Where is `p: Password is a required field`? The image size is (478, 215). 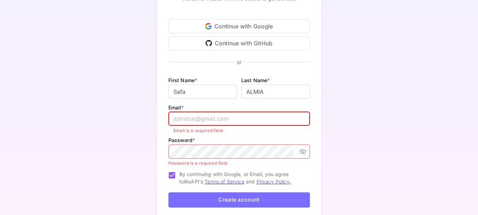 p: Password is a required field is located at coordinates (237, 163).